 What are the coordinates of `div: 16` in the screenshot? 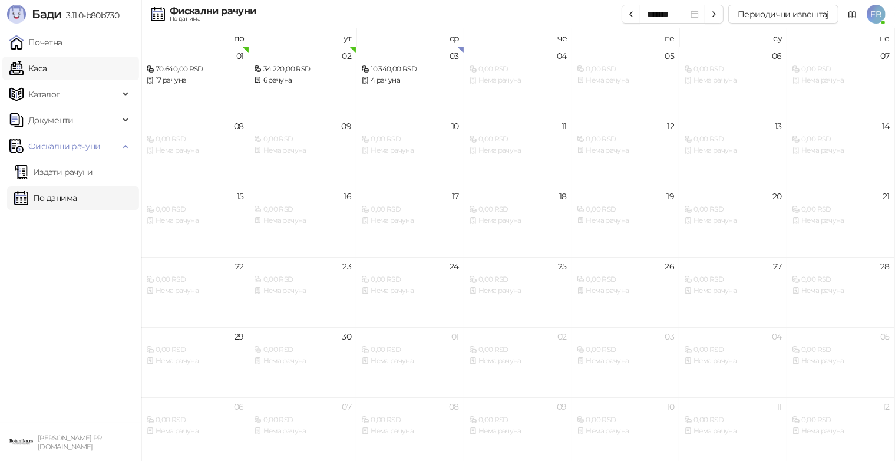 It's located at (348, 196).